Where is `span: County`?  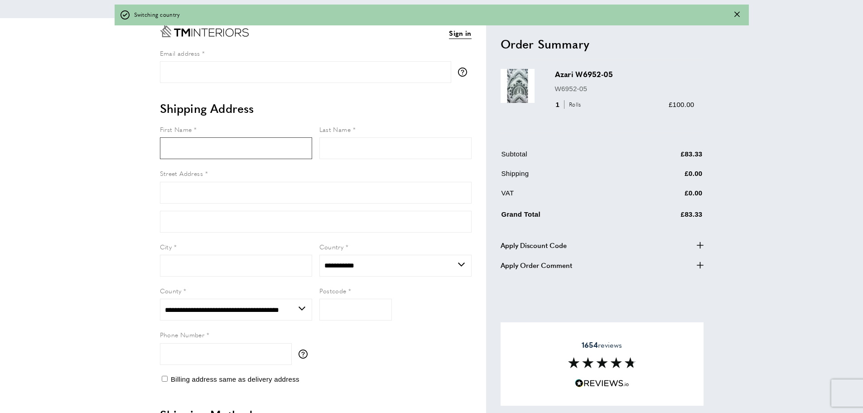
span: County is located at coordinates (171, 290).